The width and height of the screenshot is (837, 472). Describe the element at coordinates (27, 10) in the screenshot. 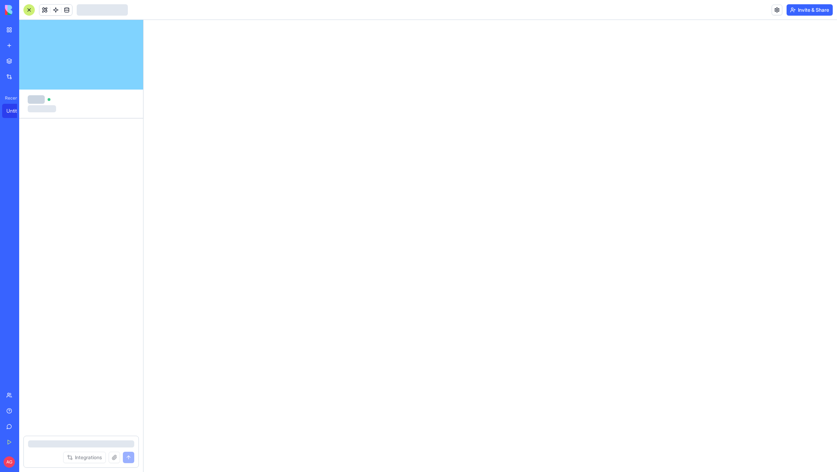

I see `img: logo` at that location.